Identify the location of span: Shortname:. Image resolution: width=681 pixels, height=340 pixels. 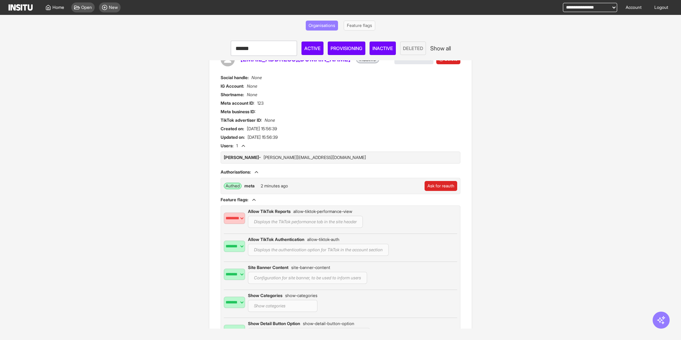
(232, 95).